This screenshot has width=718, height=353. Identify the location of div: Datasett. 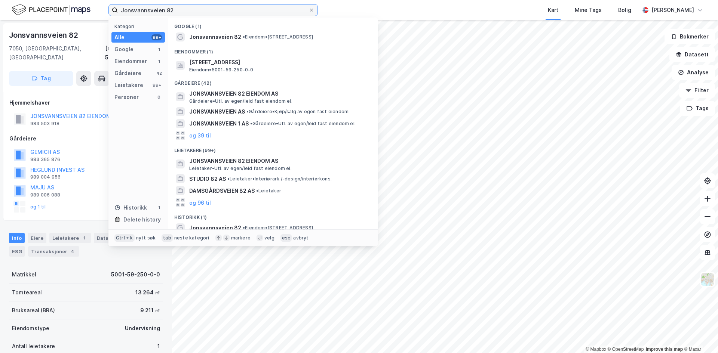
(112, 238).